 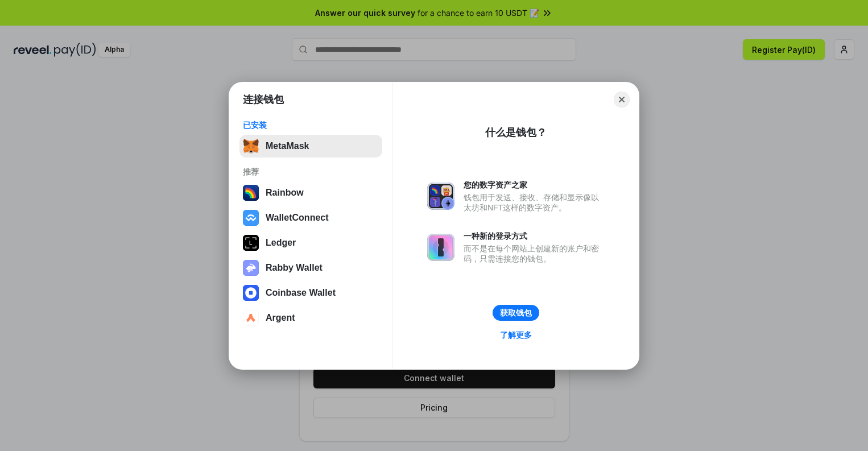 What do you see at coordinates (281, 318) in the screenshot?
I see `div: Argent` at bounding box center [281, 318].